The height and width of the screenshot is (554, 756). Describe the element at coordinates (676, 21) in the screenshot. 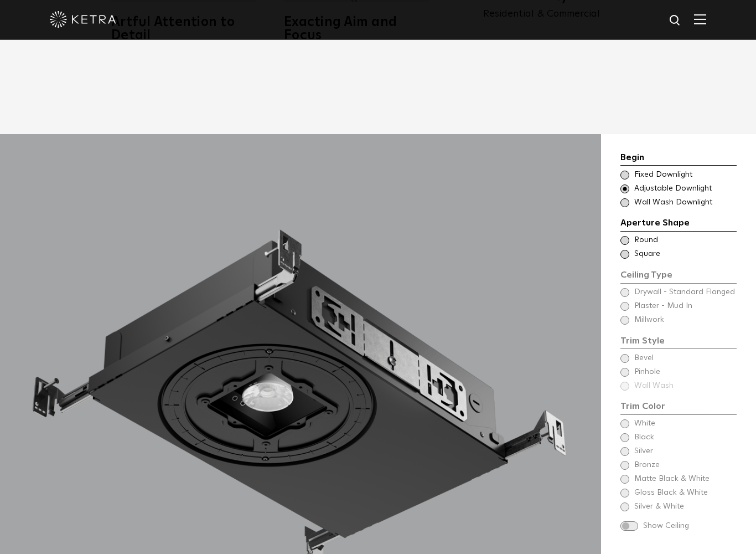

I see `img: search icon` at that location.